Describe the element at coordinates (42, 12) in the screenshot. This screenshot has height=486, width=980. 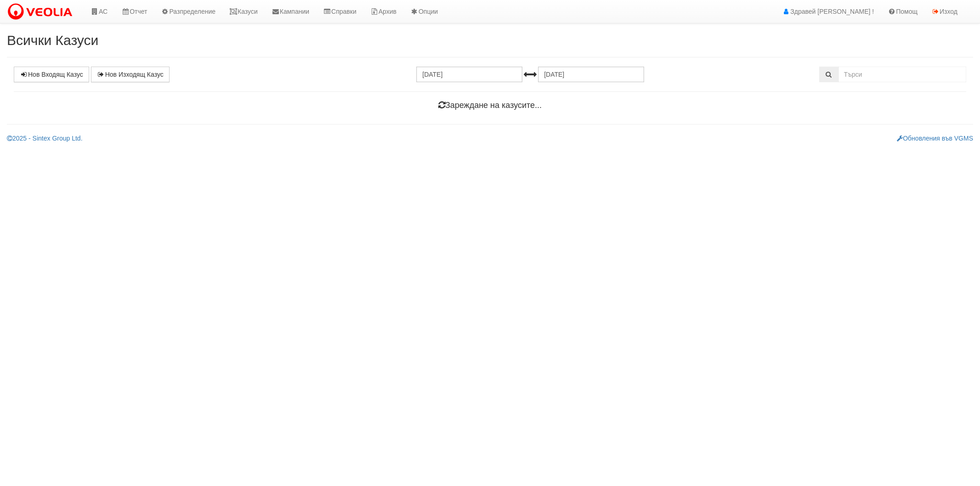
I see `img: VeoliaLogo.png` at that location.